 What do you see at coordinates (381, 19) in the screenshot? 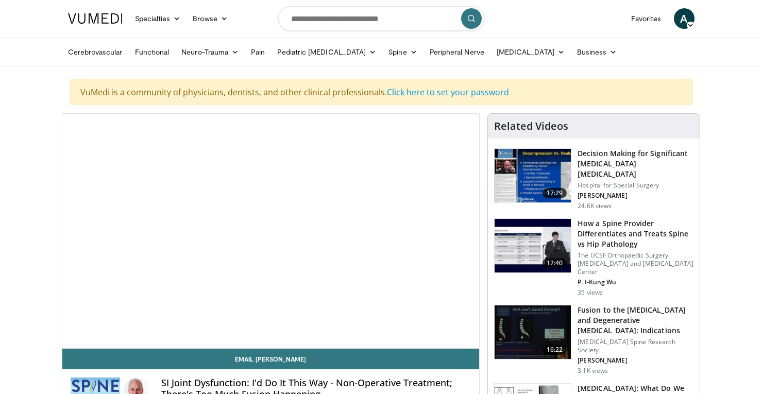
I see `input: Search topics, interventions` at bounding box center [381, 19].